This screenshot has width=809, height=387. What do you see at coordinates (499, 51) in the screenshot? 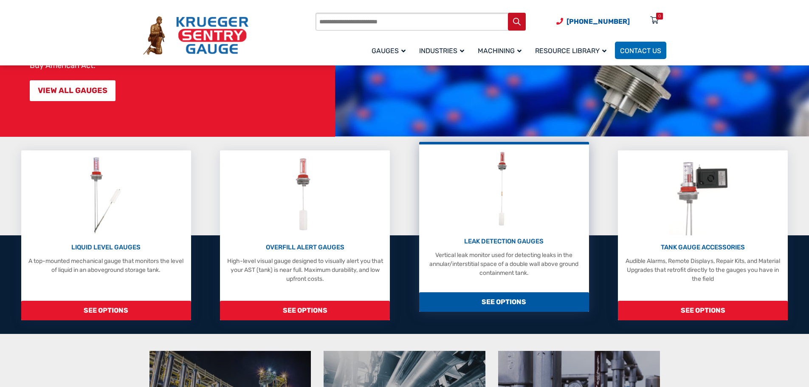
I see `span: Machining` at bounding box center [499, 51].